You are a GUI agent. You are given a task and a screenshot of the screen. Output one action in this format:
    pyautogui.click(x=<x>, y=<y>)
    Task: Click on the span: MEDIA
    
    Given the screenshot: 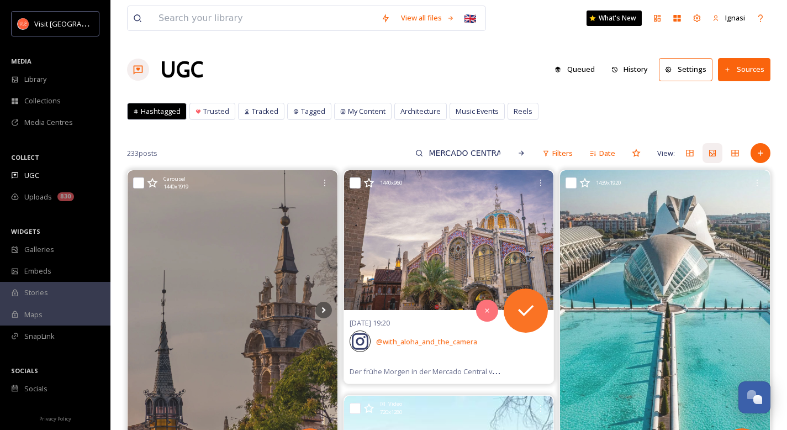 What is the action you would take?
    pyautogui.click(x=21, y=61)
    